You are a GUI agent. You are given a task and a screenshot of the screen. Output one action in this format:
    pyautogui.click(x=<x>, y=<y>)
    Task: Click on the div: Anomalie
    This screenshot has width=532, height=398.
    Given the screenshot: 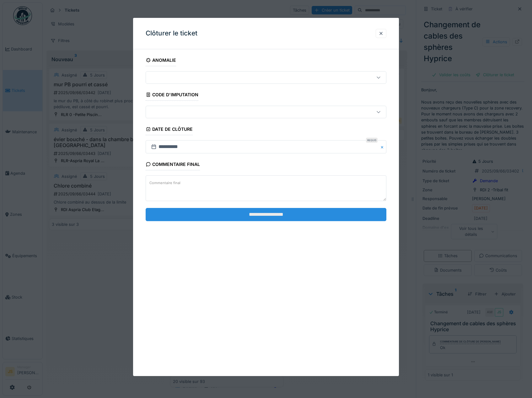 What is the action you would take?
    pyautogui.click(x=161, y=61)
    